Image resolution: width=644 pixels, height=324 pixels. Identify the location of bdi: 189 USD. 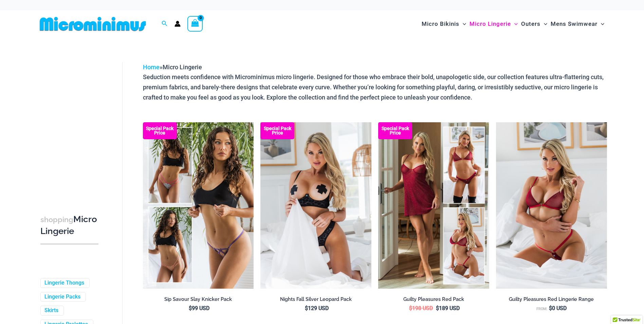
(448, 308).